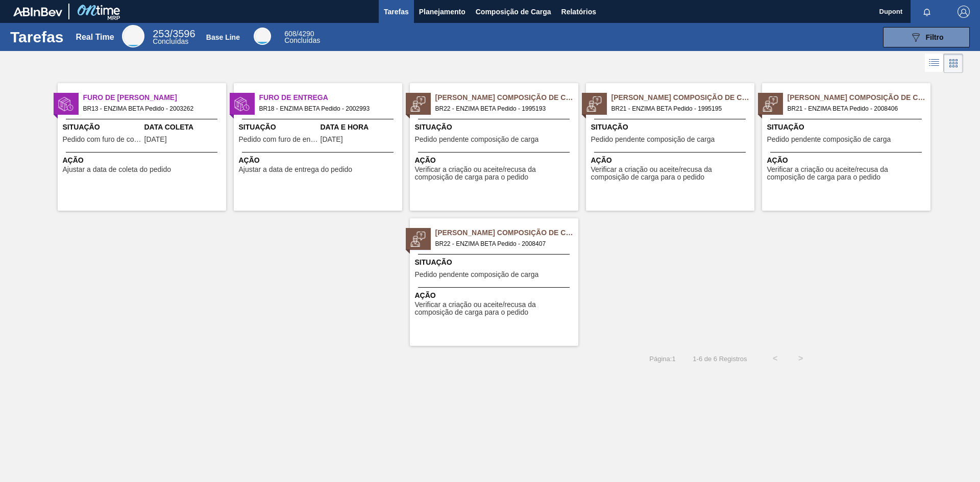 The image size is (980, 482). Describe the element at coordinates (151, 108) in the screenshot. I see `span: BR13 - ENZIMA BETA Pedido - 2003262` at that location.